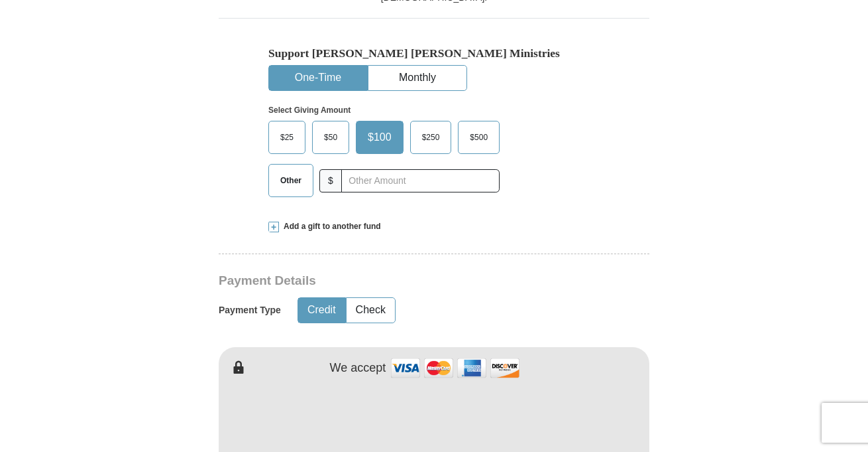 This screenshot has height=452, width=868. What do you see at coordinates (330, 226) in the screenshot?
I see `span: Add a gift to another fund` at bounding box center [330, 226].